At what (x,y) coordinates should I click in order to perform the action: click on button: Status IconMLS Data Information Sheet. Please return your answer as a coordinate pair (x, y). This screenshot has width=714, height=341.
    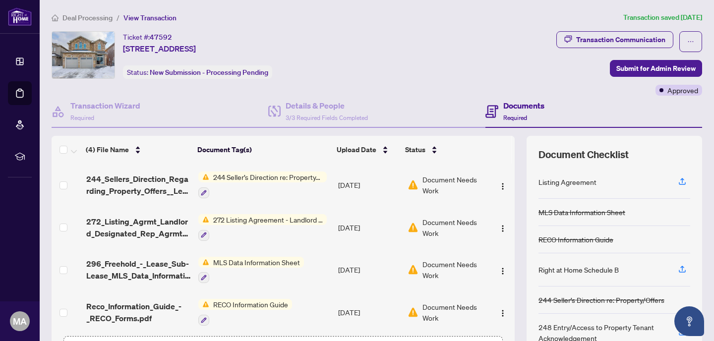
    Looking at the image, I should click on (251, 270).